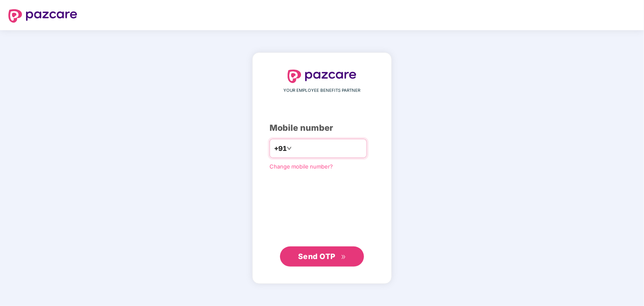 The height and width of the screenshot is (306, 644). What do you see at coordinates (301, 166) in the screenshot?
I see `a: Change mobile number?` at bounding box center [301, 166].